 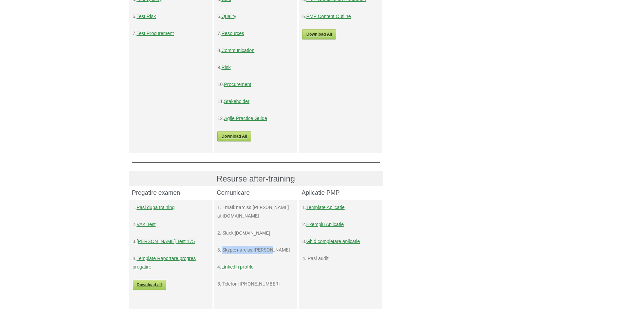 What do you see at coordinates (256, 50) in the screenshot?
I see `p: 8.` at bounding box center [256, 50].